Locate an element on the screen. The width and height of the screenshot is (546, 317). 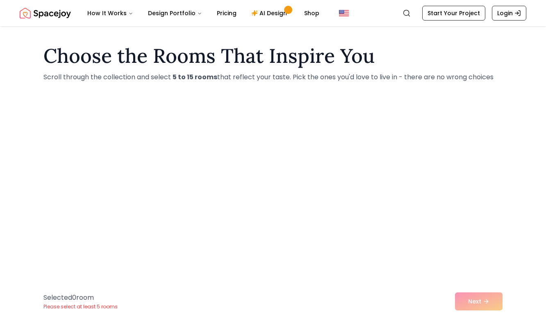
h1: Choose the Rooms That Inspire You is located at coordinates (273, 56).